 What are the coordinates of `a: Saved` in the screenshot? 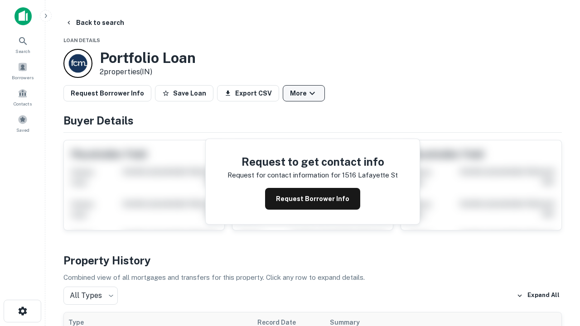 It's located at (23, 123).